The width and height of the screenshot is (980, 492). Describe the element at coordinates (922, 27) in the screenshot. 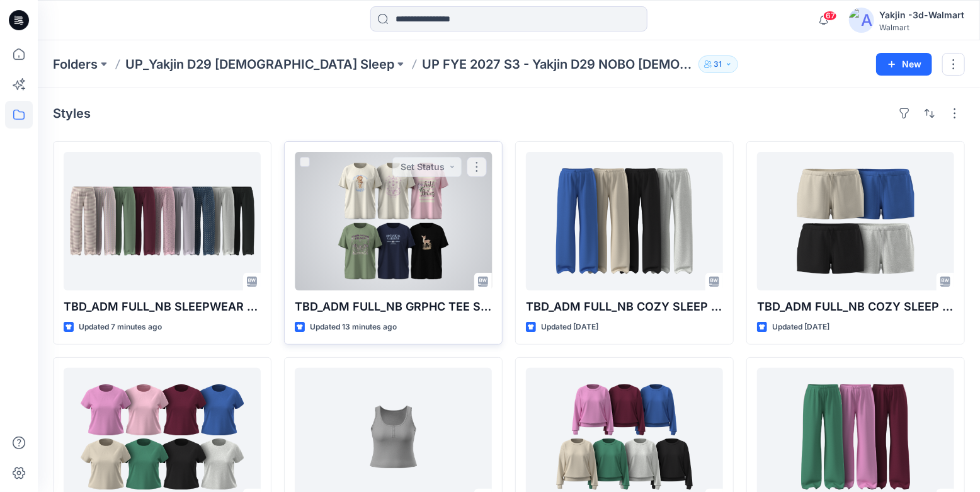

I see `div: Walmart` at that location.